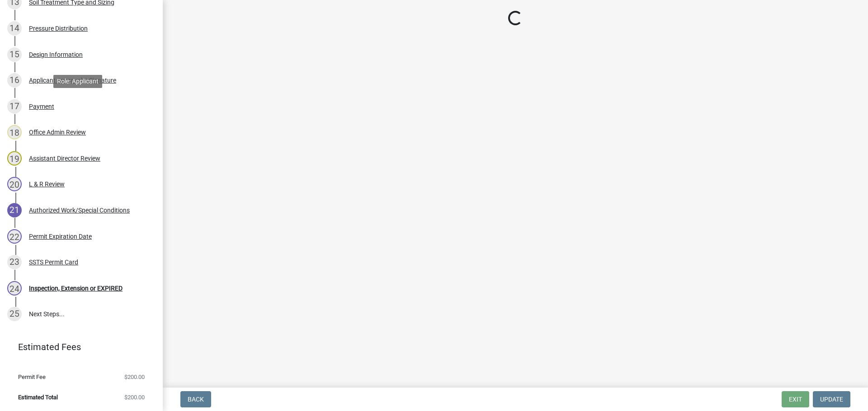  I want to click on button: Back, so click(196, 399).